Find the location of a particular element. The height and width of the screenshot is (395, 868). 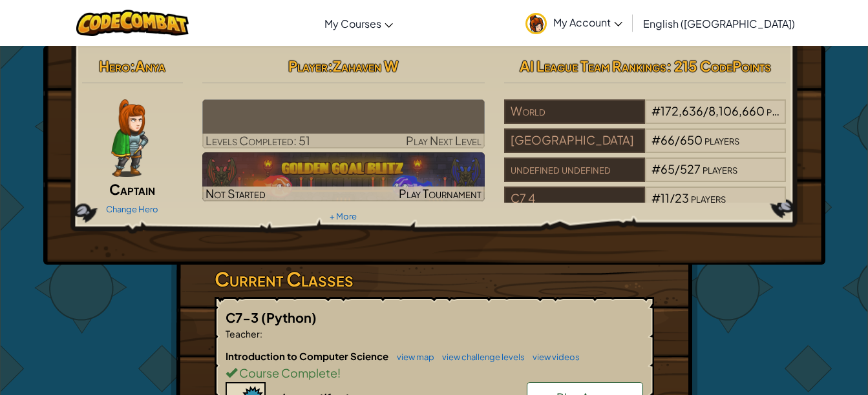

span: Levels Completed: 51 is located at coordinates (258, 140).